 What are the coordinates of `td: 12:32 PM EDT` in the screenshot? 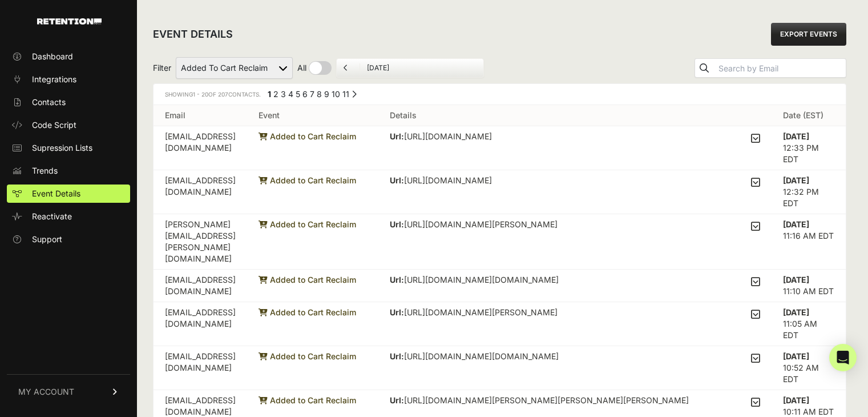 It's located at (809, 192).